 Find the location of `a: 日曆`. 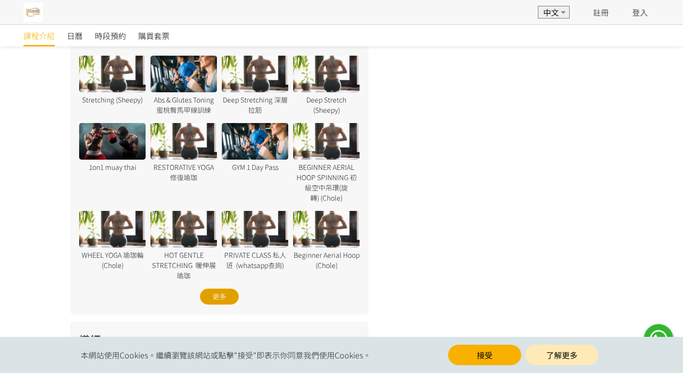

a: 日曆 is located at coordinates (75, 36).